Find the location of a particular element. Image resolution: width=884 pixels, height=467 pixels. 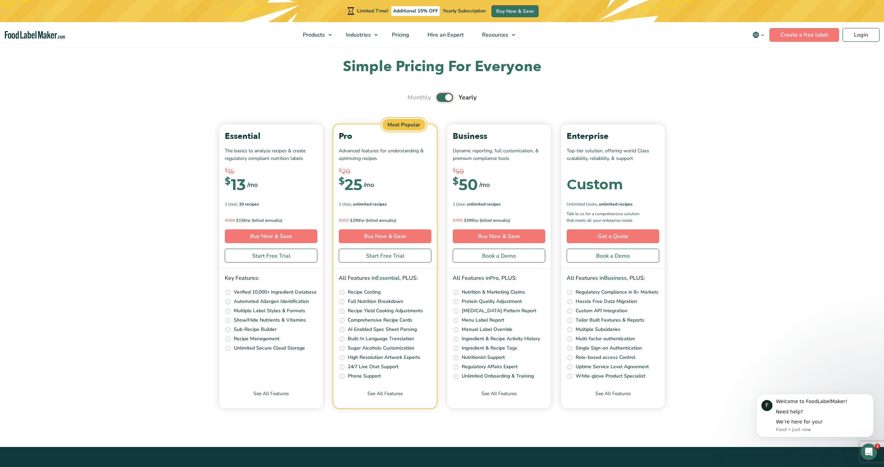

a: Login is located at coordinates (861, 35).